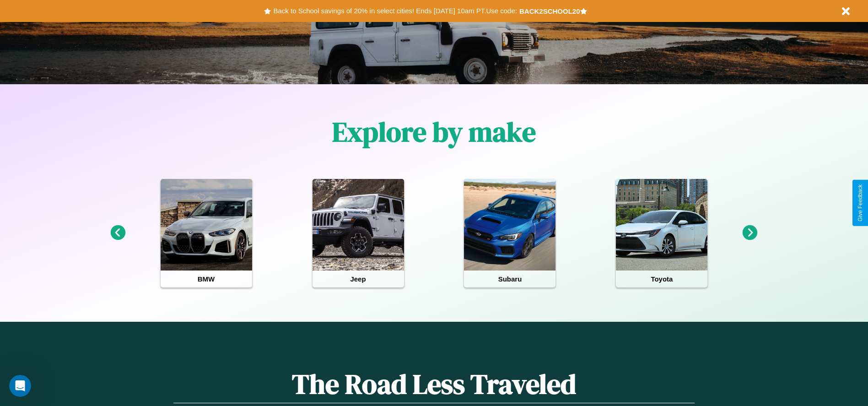 The image size is (868, 406). Describe the element at coordinates (206, 279) in the screenshot. I see `h4: BMW` at that location.